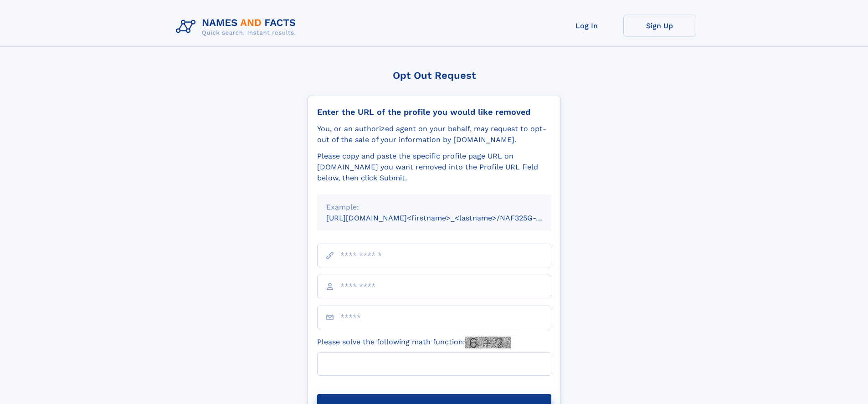  Describe the element at coordinates (414, 342) in the screenshot. I see `label: Please solve the following math function:` at that location.